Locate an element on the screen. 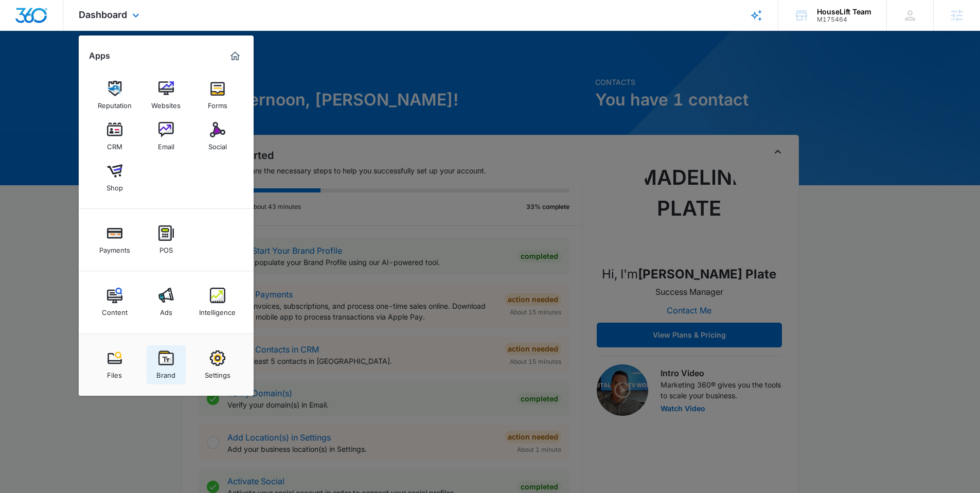 This screenshot has height=493, width=980. div: Payments is located at coordinates (115, 248).